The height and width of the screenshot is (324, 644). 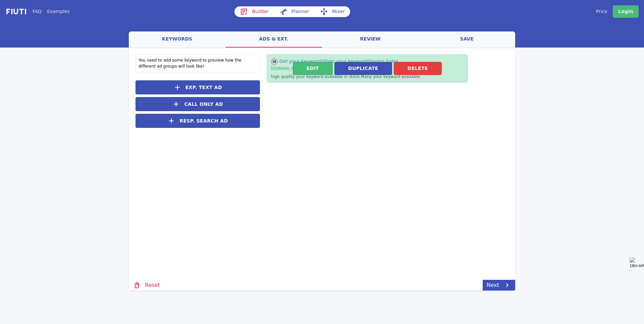 I want to click on a: Login, so click(x=626, y=11).